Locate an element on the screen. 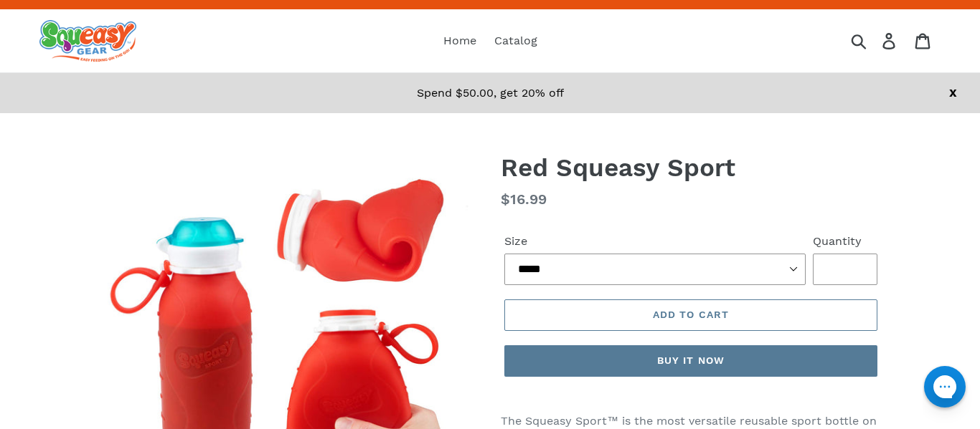 The width and height of the screenshot is (980, 429). button: Add to cart is located at coordinates (691, 316).